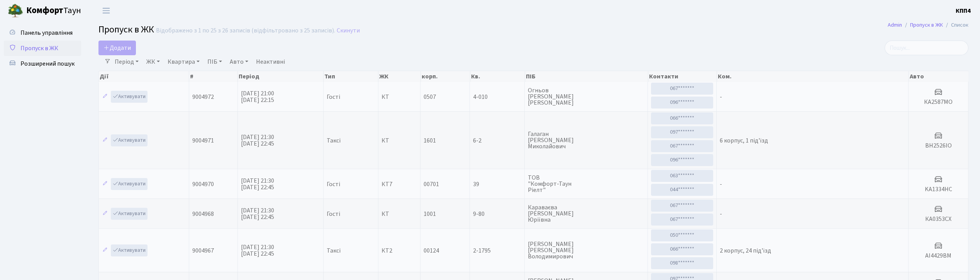 Image resolution: width=980 pixels, height=280 pixels. Describe the element at coordinates (126, 62) in the screenshot. I see `a: Період` at that location.